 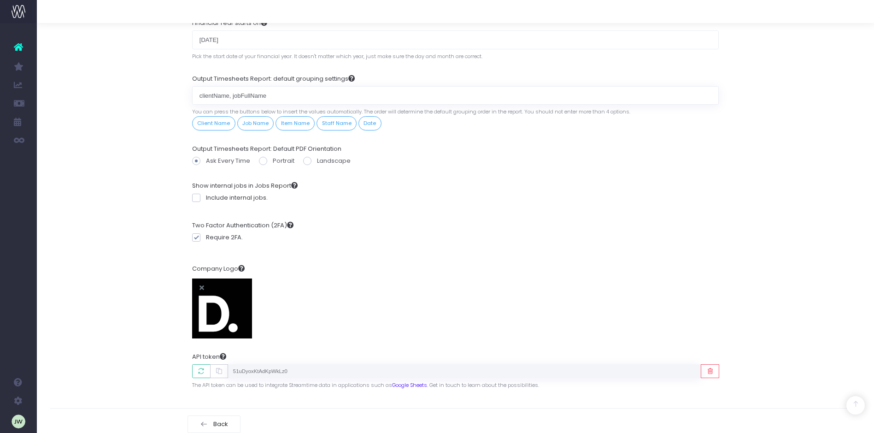 I want to click on label: Portrait, so click(x=277, y=161).